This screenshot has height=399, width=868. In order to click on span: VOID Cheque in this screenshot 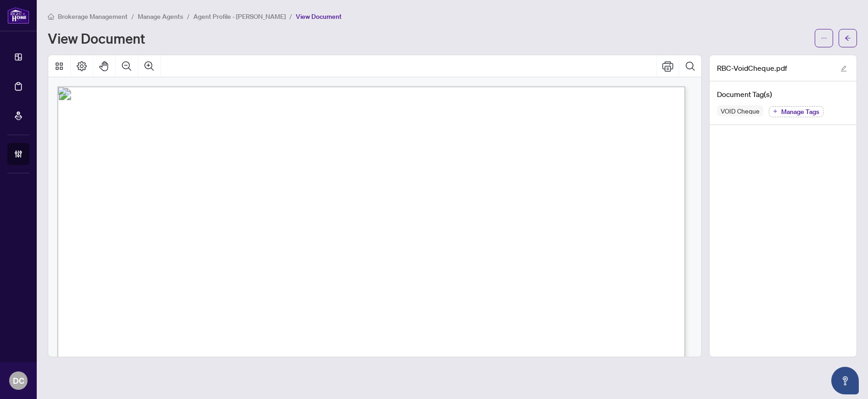, I will do `click(740, 111)`.